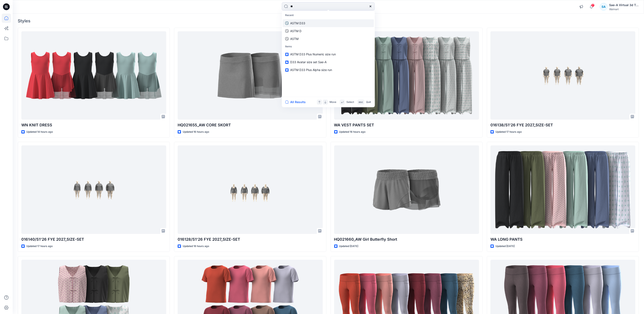 The image size is (644, 314). I want to click on h4: Styles, so click(328, 21).